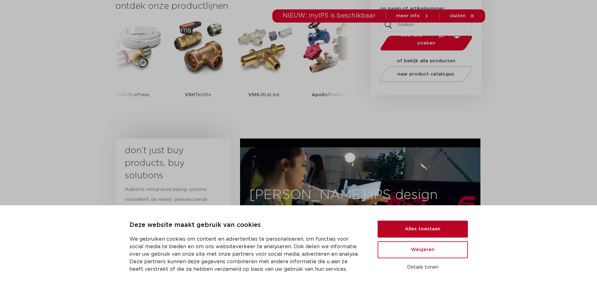  I want to click on span: naar product catalogus, so click(425, 74).